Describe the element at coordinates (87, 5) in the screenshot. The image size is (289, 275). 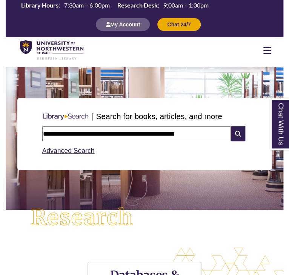
I see `span: 7:30am – 6:00pm` at that location.